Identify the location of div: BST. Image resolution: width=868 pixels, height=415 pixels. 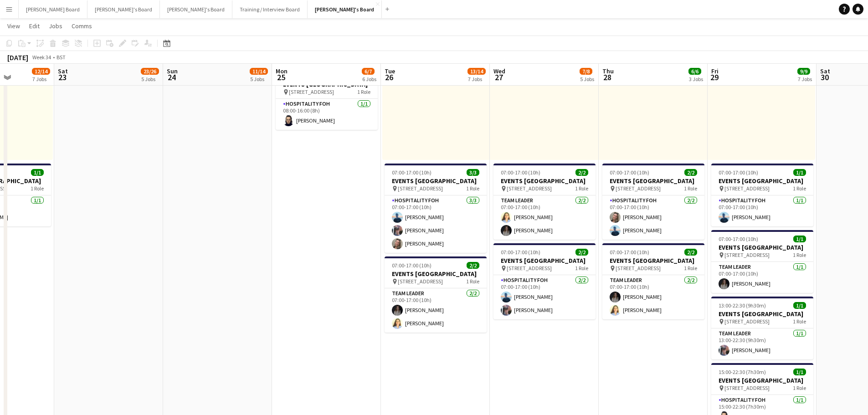
(61, 57).